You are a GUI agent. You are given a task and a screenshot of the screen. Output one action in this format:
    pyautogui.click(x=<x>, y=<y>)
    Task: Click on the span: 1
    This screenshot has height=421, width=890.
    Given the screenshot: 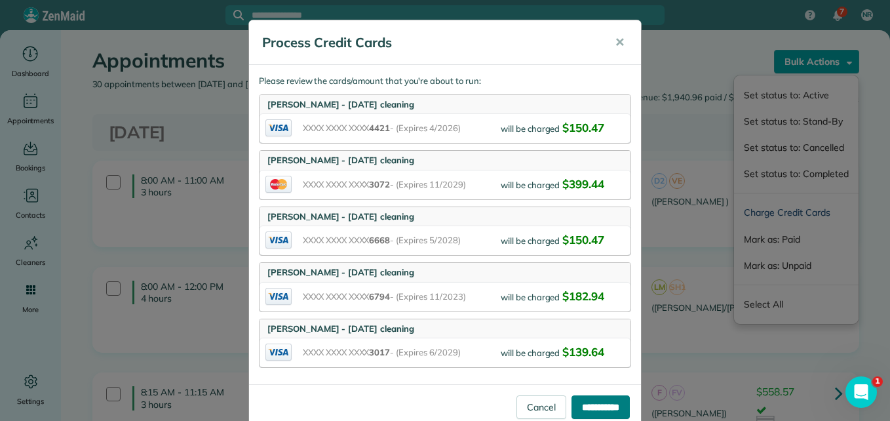 What is the action you would take?
    pyautogui.click(x=878, y=381)
    